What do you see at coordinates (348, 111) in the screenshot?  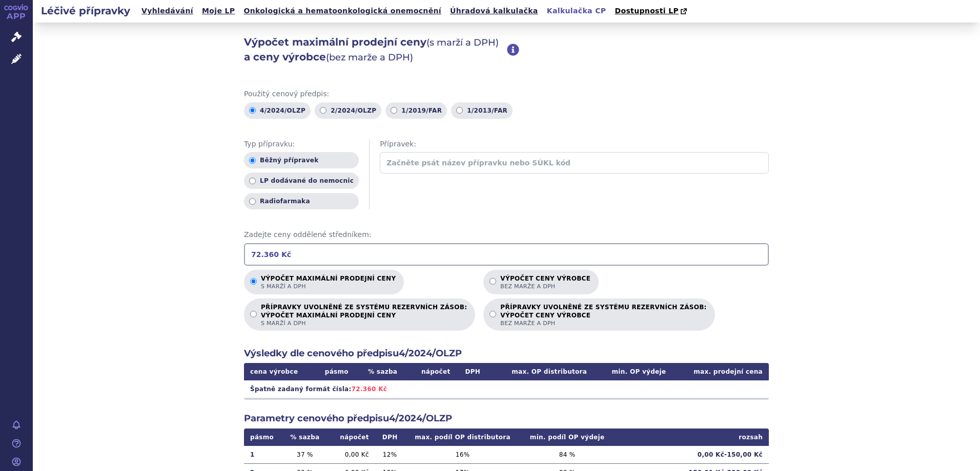 I see `label: 2/2024/OLZP` at bounding box center [348, 111].